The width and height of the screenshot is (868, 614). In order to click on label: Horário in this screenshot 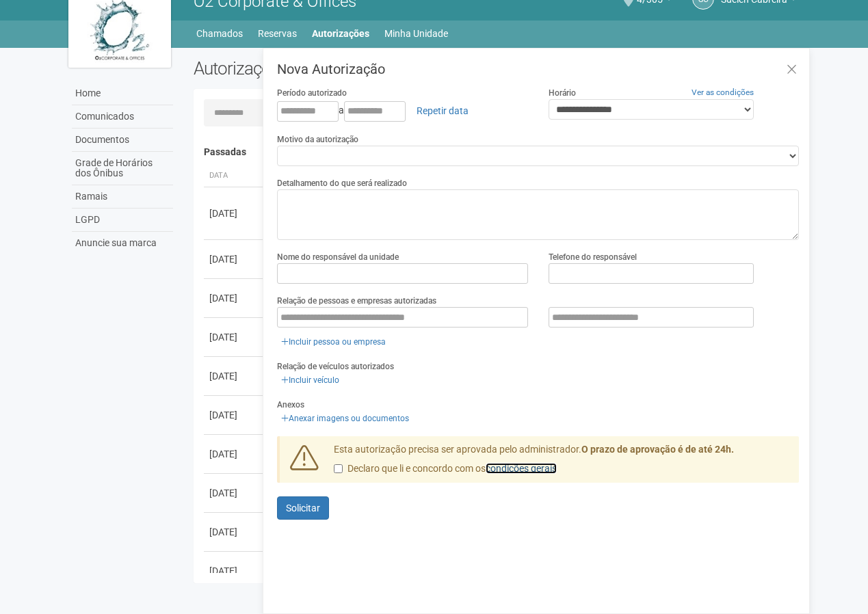, I will do `click(562, 93)`.